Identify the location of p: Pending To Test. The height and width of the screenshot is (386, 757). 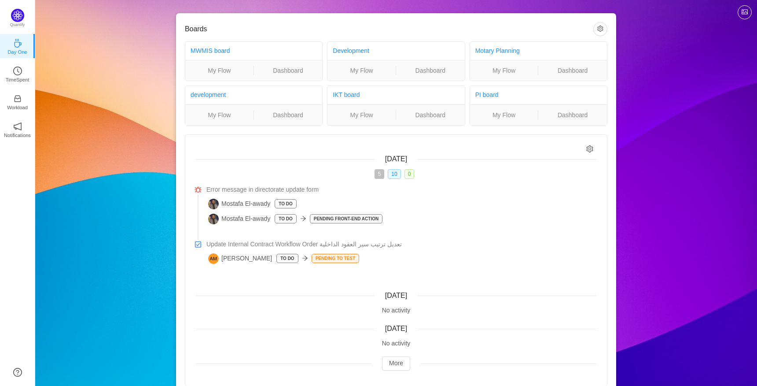
(335, 258).